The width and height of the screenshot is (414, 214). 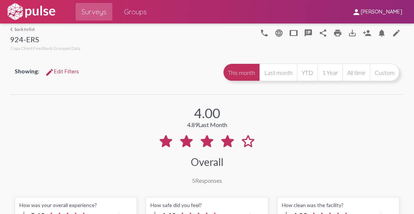 I want to click on button: 1 Year, so click(x=330, y=72).